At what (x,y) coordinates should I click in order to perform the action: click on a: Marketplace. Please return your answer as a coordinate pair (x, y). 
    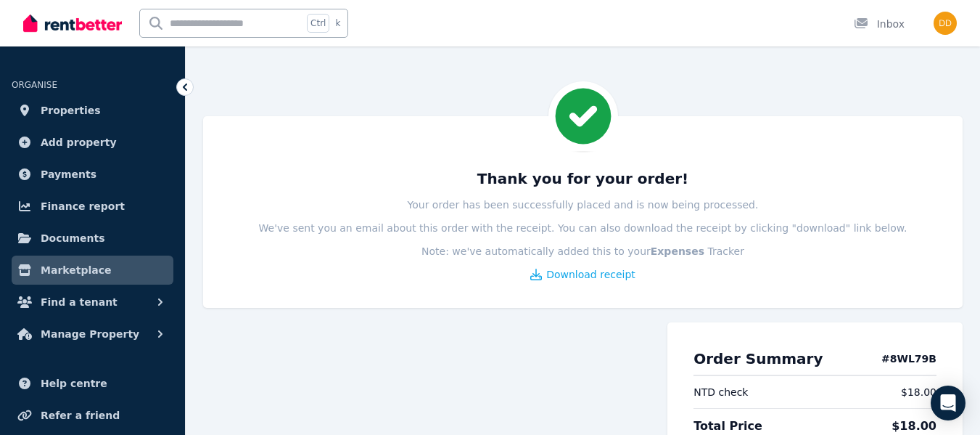
    Looking at the image, I should click on (92, 270).